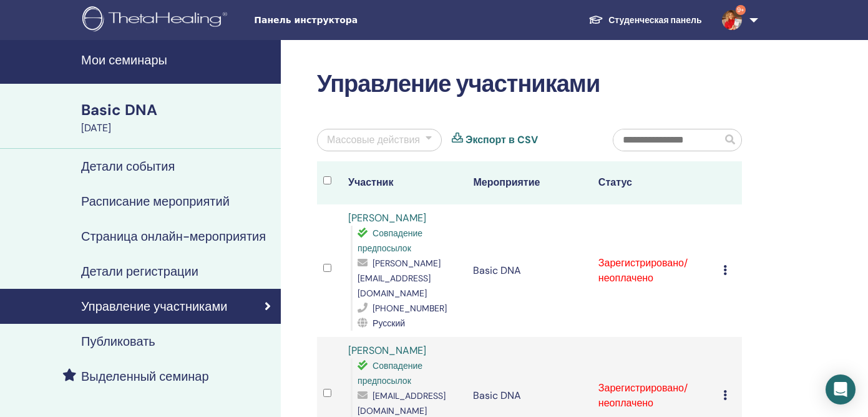 Image resolution: width=868 pixels, height=417 pixels. Describe the element at coordinates (154, 306) in the screenshot. I see `h4: Управление участниками` at that location.